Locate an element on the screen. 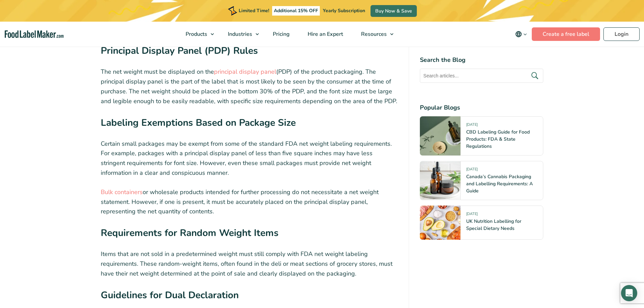 The image size is (644, 308). a: Industries is located at coordinates (241, 34).